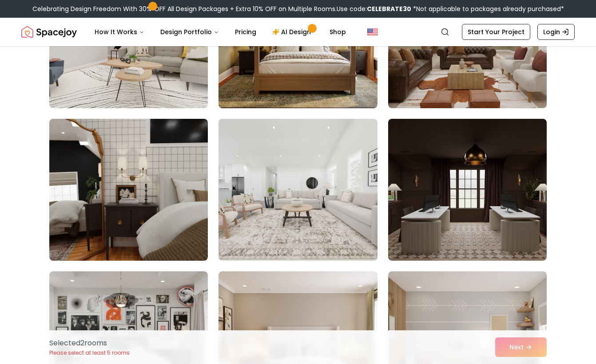 The width and height of the screenshot is (596, 364). Describe the element at coordinates (190, 32) in the screenshot. I see `button: Design Portfolio` at that location.